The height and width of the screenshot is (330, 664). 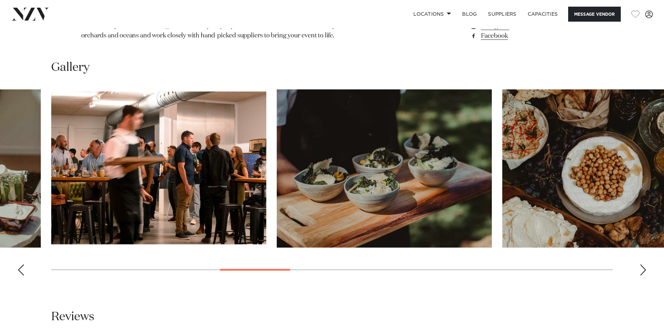 I want to click on h2: Gallery, so click(x=70, y=67).